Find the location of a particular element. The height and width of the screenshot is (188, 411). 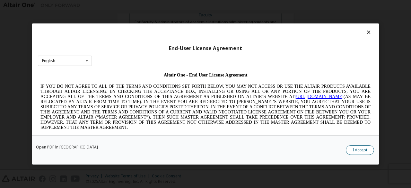

div: End-User License Agreement is located at coordinates (205, 48).